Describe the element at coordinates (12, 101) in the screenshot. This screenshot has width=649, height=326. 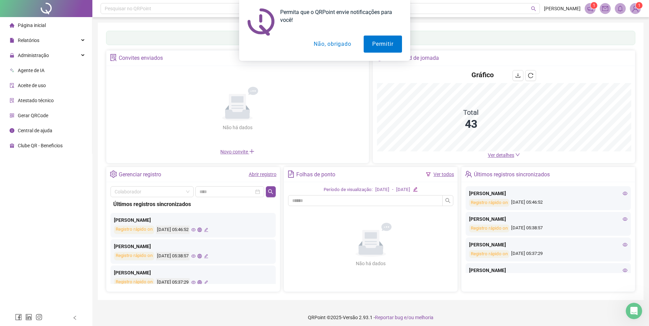
I see `span: solution` at that location.